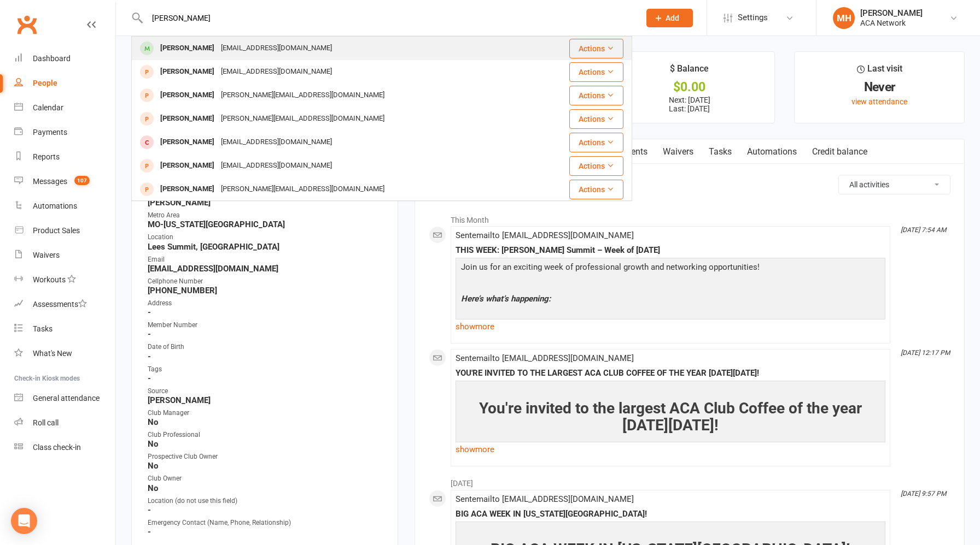 The image size is (980, 545). What do you see at coordinates (672, 18) in the screenshot?
I see `span: Add` at bounding box center [672, 18].